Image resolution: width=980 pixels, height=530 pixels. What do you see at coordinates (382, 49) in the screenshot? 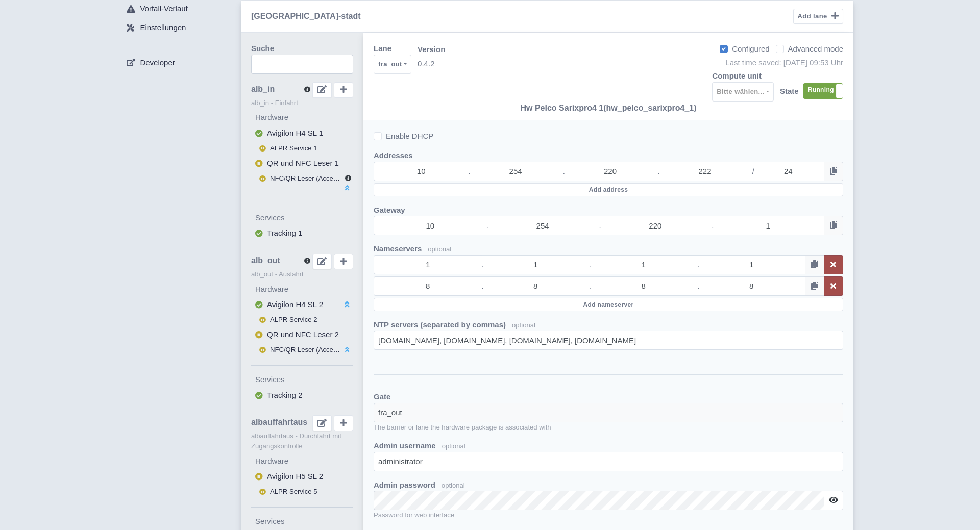
I see `label: Lane` at bounding box center [382, 49].